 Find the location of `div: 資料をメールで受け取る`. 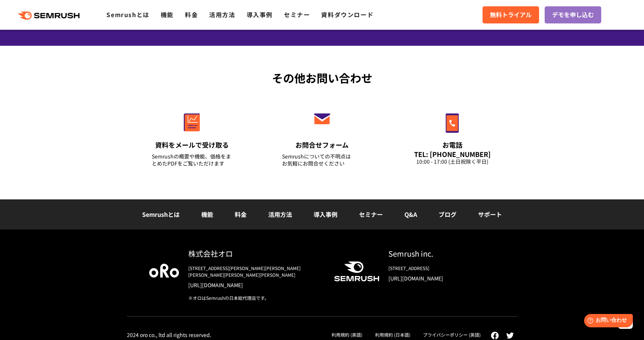

div: 資料をメールで受け取る is located at coordinates (192, 145).